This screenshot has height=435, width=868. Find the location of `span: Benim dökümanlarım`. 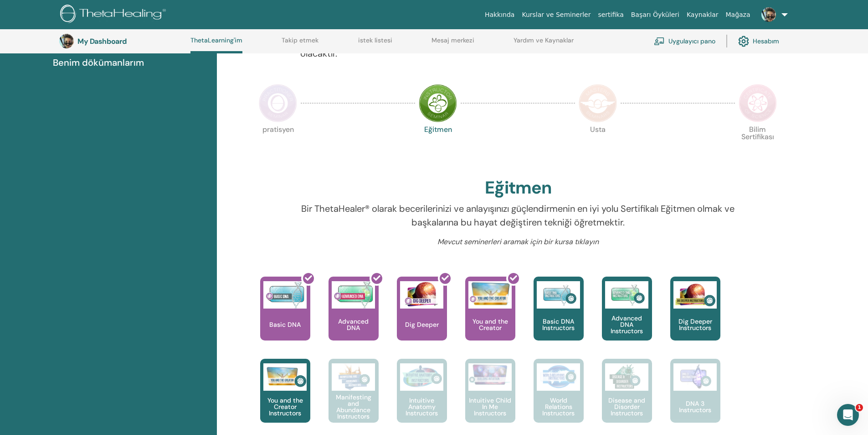

span: Benim dökümanlarım is located at coordinates (99, 63).